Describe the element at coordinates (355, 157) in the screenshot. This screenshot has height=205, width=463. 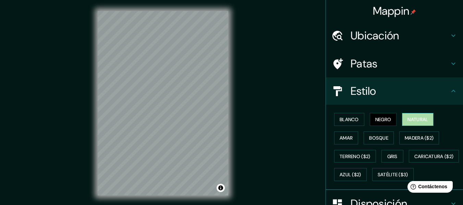
I see `button: Terreno ($2)` at that location.